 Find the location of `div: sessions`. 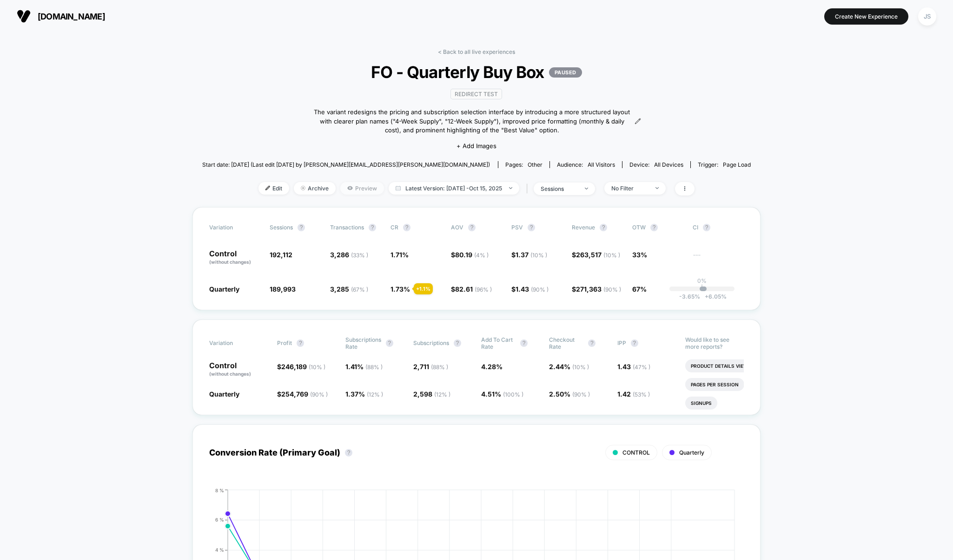

div: sessions is located at coordinates (559, 188).